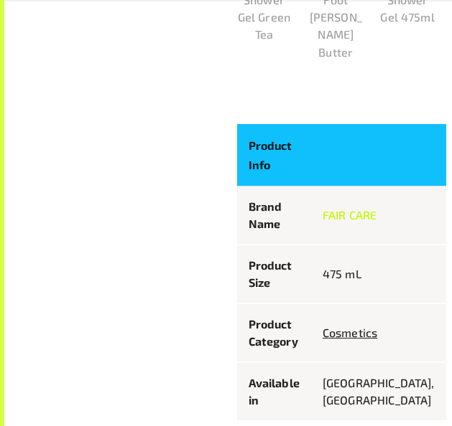 The image size is (452, 426). Describe the element at coordinates (273, 274) in the screenshot. I see `p: Product Size` at that location.